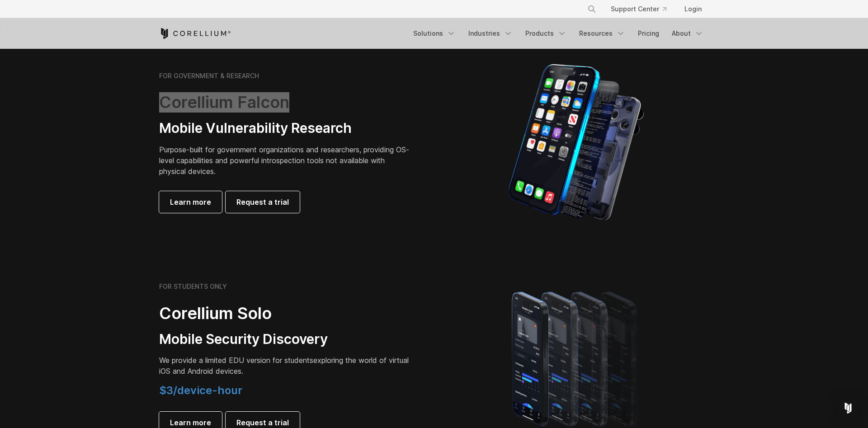 The width and height of the screenshot is (868, 428). I want to click on a: Products, so click(546, 33).